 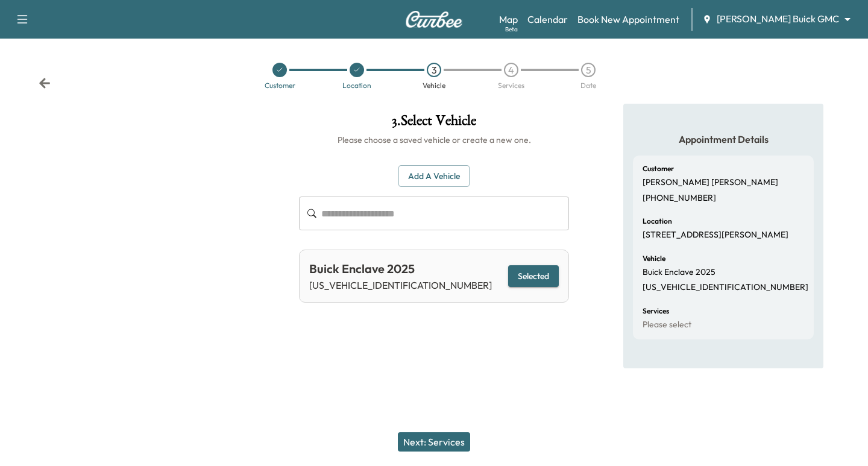 I want to click on h6: Customer, so click(x=659, y=169).